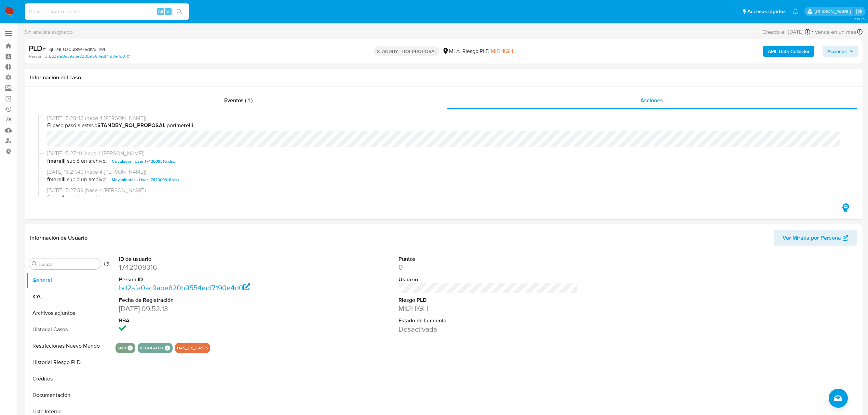 Image resolution: width=868 pixels, height=415 pixels. What do you see at coordinates (488, 329) in the screenshot?
I see `dd: Desactivada` at bounding box center [488, 329].